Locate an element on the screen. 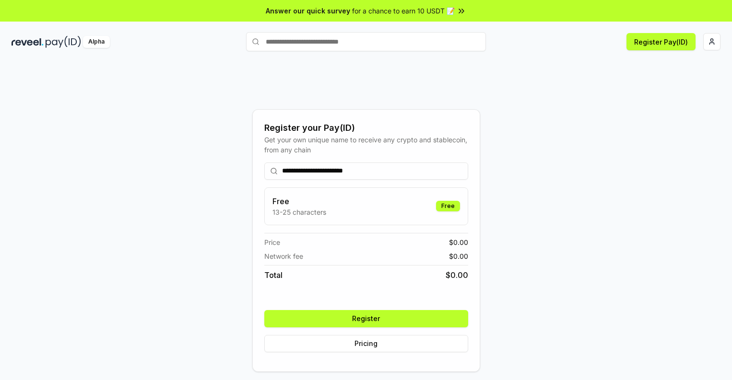 Image resolution: width=732 pixels, height=380 pixels. h3: Free is located at coordinates (299, 202).